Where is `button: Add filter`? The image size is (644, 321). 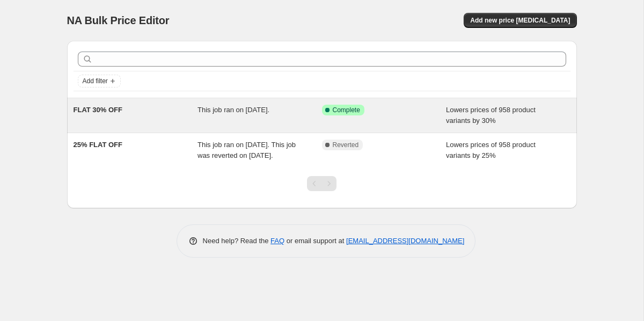
button: Add filter is located at coordinates (99, 81).